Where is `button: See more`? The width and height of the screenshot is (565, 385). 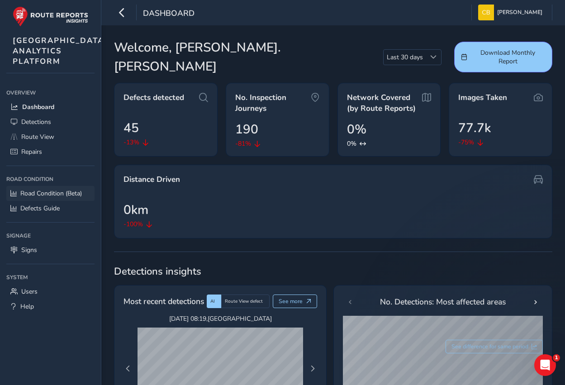
button: See more is located at coordinates (295, 301).